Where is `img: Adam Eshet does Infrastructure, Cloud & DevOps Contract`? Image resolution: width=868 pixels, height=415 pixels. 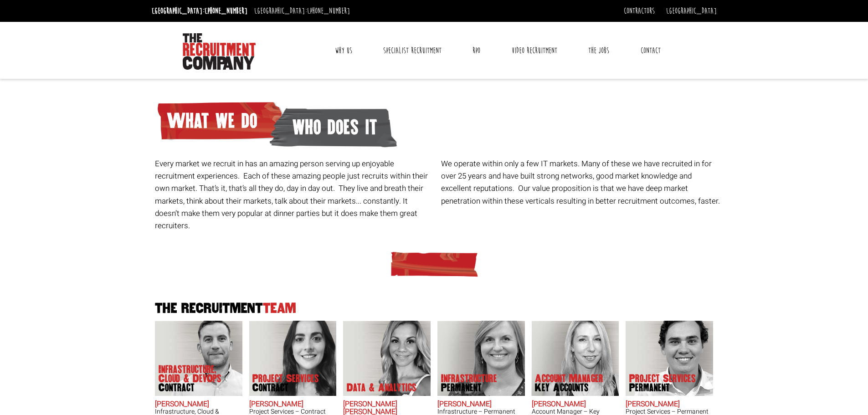 img: Adam Eshet does Infrastructure, Cloud & DevOps Contract is located at coordinates (199, 358).